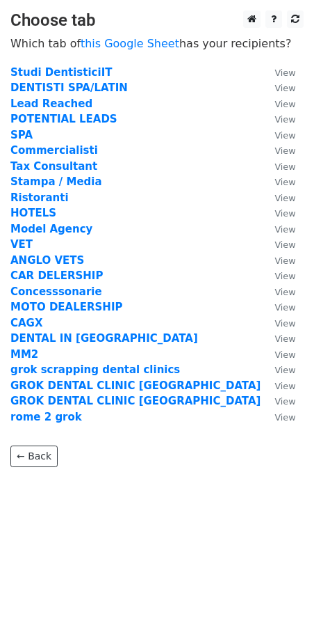 This screenshot has height=644, width=314. Describe the element at coordinates (26, 323) in the screenshot. I see `a: CAGX` at that location.